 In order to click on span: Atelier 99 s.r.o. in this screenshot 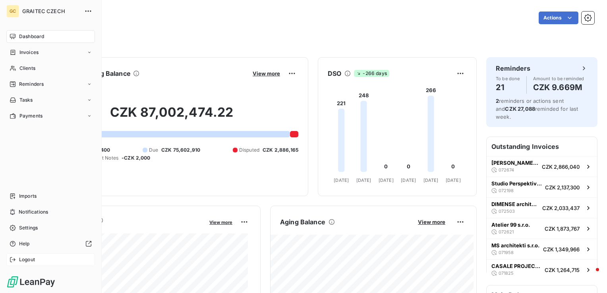, I will do `click(511, 225)`.